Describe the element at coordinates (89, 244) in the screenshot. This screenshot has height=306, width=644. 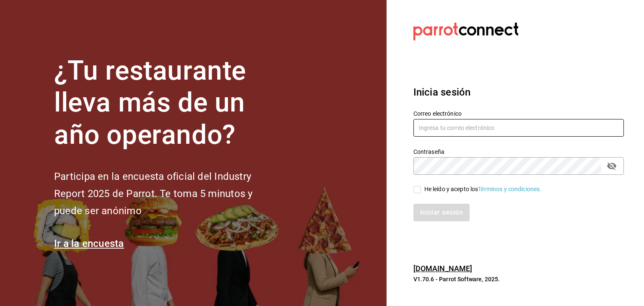
I see `a: Ir a la encuesta` at that location.